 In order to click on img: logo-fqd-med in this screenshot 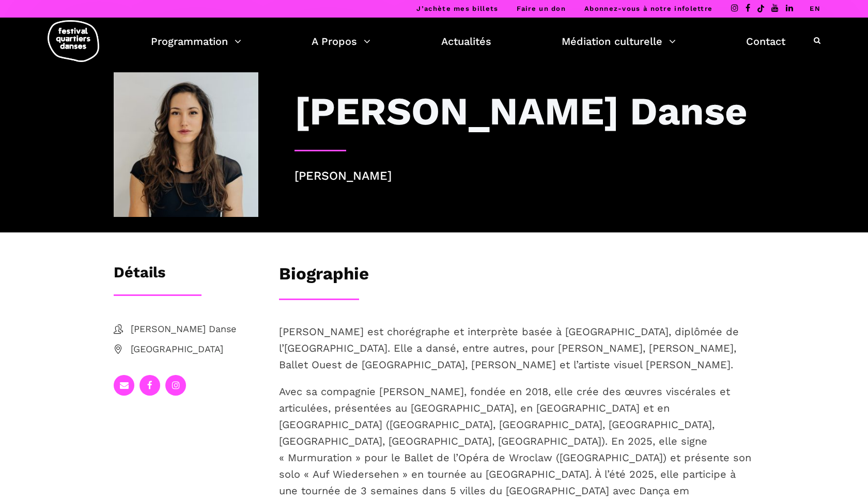, I will do `click(73, 40)`.